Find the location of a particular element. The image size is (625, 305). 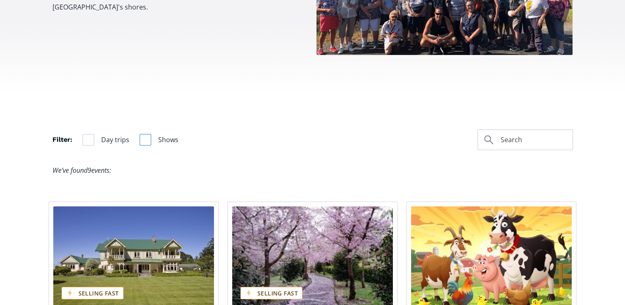

form: Filter 2 is located at coordinates (525, 140).